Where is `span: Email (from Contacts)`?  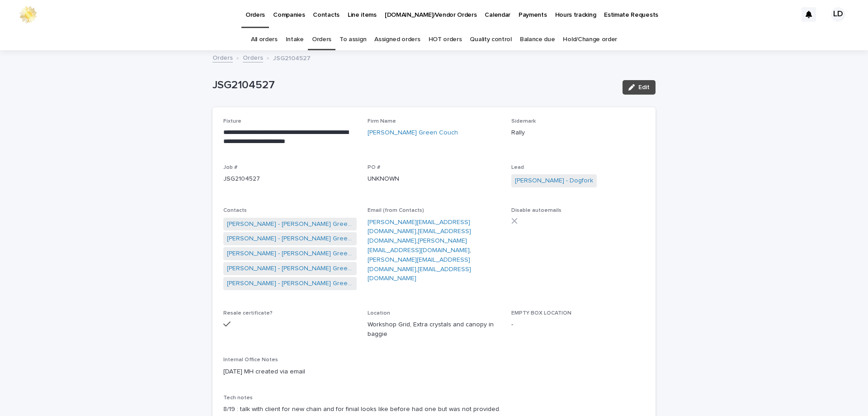 span: Email (from Contacts) is located at coordinates (396, 210).